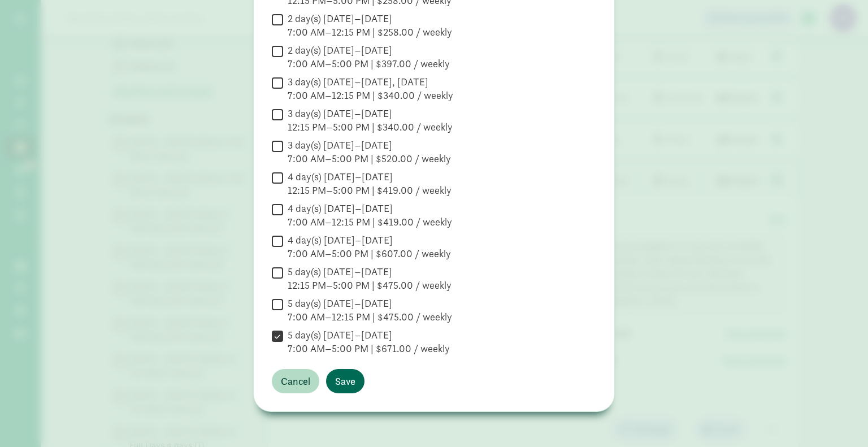 Image resolution: width=868 pixels, height=447 pixels. I want to click on div: 12:15 PM–5:00 PM | $419.00 / weekly, so click(369, 191).